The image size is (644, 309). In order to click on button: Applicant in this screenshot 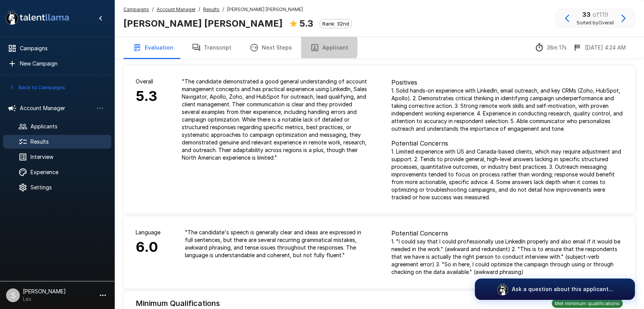, I will do `click(329, 48)`.